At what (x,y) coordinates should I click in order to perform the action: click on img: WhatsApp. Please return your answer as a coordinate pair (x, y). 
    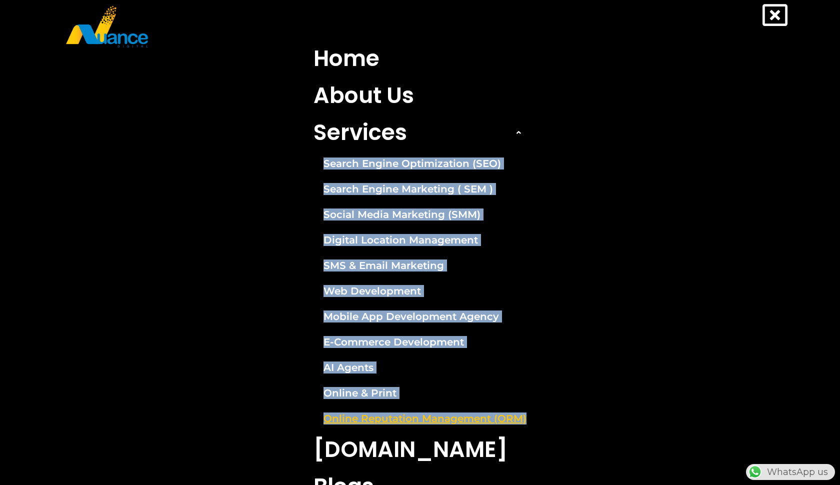
    Looking at the image, I should click on (755, 472).